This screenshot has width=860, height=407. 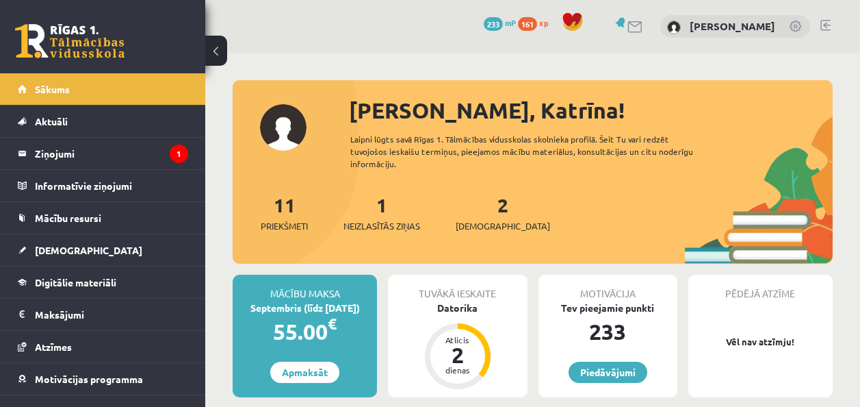 What do you see at coordinates (53, 346) in the screenshot?
I see `span: Atzīmes` at bounding box center [53, 346].